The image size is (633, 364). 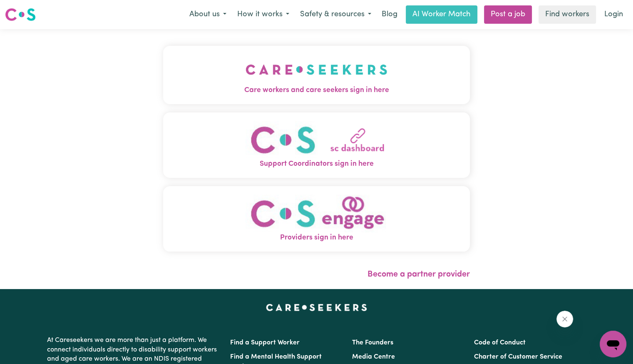 What do you see at coordinates (208, 15) in the screenshot?
I see `button: About us` at bounding box center [208, 15].